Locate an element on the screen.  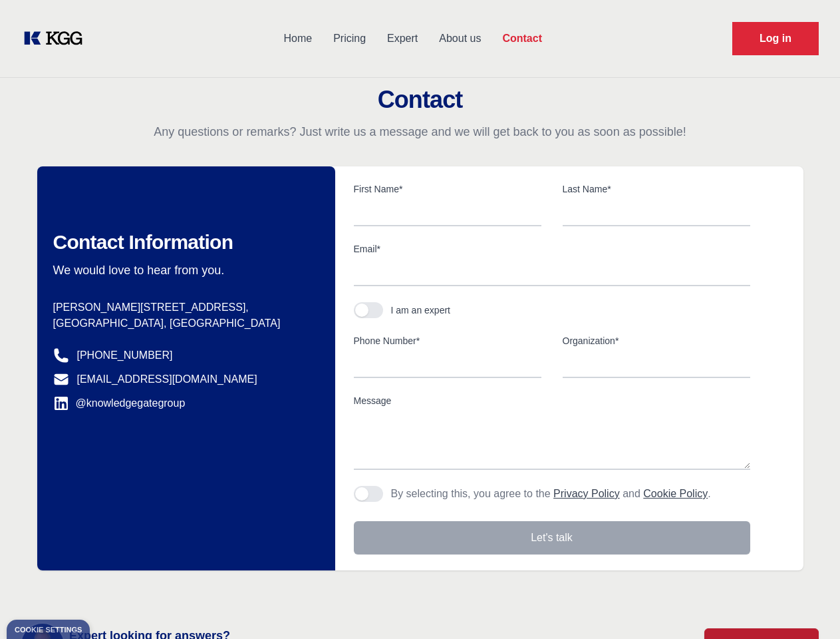
label: Phone Number* is located at coordinates (448, 341).